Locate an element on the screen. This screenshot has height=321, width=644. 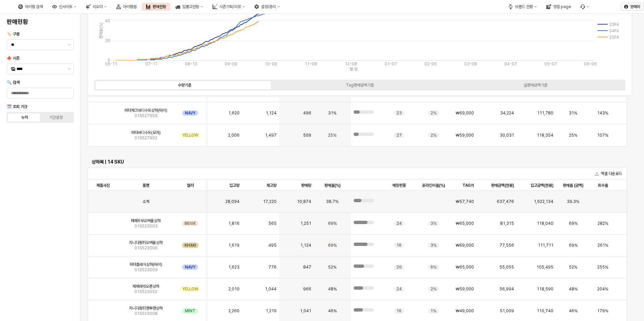
span: 판매량 is located at coordinates (306, 185).